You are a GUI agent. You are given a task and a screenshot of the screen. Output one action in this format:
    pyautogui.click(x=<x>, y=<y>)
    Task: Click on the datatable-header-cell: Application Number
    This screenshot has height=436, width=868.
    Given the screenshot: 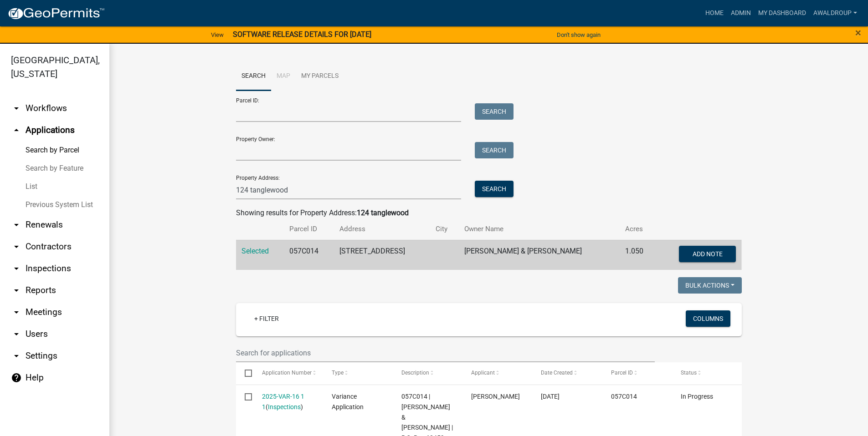 What is the action you would take?
    pyautogui.click(x=288, y=373)
    